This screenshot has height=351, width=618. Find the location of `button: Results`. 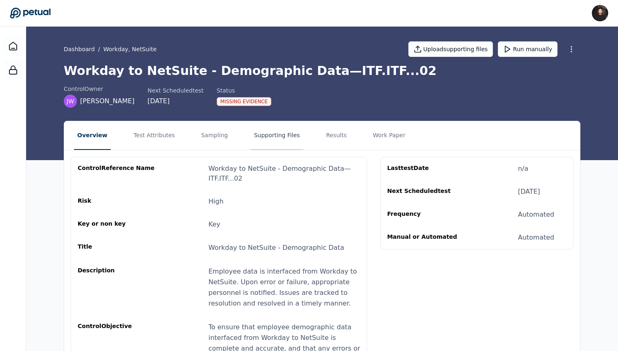

button: Results is located at coordinates (337, 135).